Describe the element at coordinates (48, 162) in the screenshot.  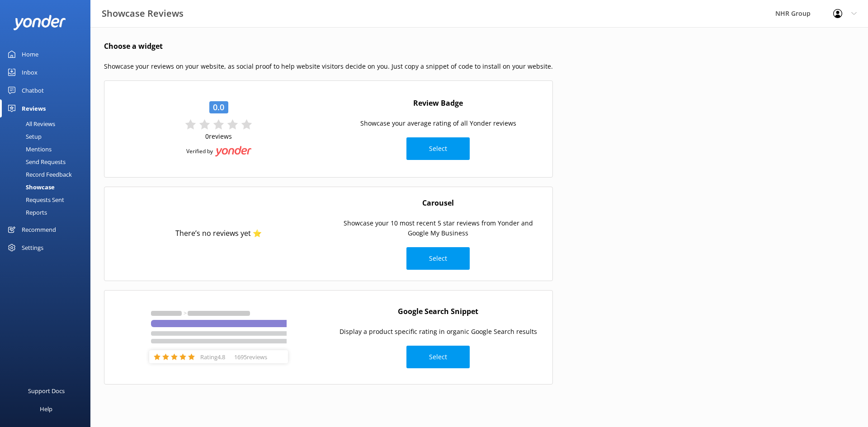
I see `a: Send Requests` at that location.